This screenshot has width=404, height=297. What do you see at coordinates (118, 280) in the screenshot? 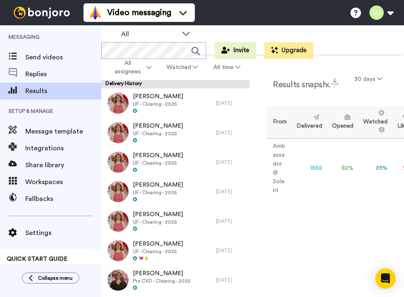
I see `img: fa1c0d5f-1ea9-4ff5-aa96-a27e290d16bc-thumb.jpg` at bounding box center [118, 280].